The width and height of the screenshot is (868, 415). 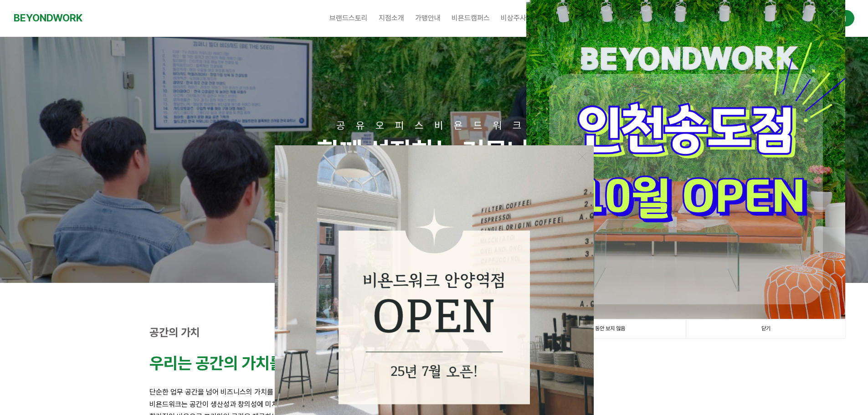 What do you see at coordinates (391, 18) in the screenshot?
I see `a: 지점소개` at bounding box center [391, 18].